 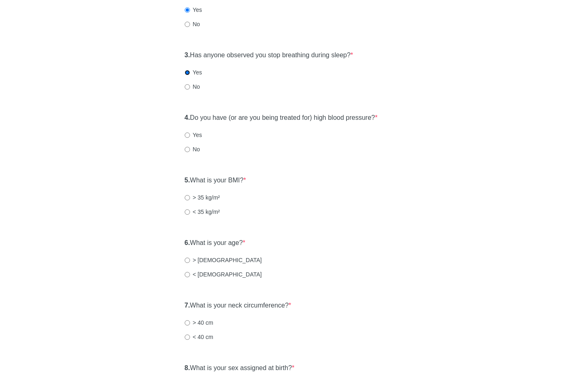 What do you see at coordinates (215, 243) in the screenshot?
I see `label: What is your age?` at bounding box center [215, 243].